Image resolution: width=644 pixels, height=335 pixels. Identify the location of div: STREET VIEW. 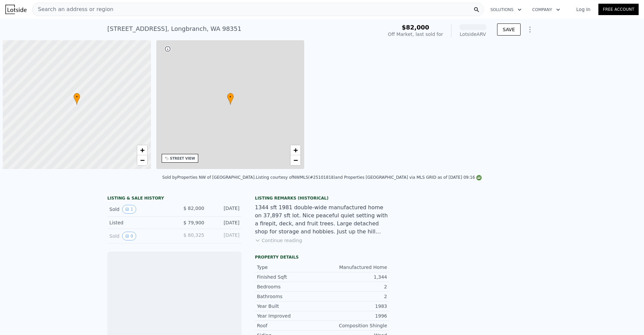
(183, 158).